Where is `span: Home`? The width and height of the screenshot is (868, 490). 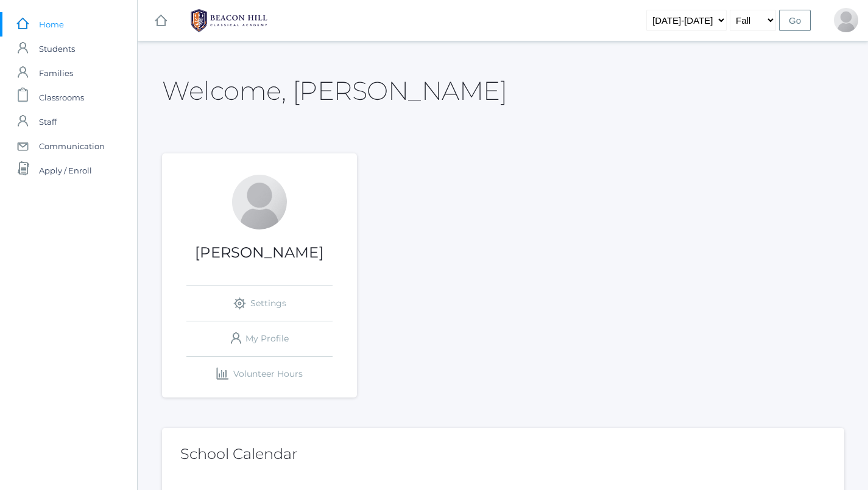 span: Home is located at coordinates (51, 24).